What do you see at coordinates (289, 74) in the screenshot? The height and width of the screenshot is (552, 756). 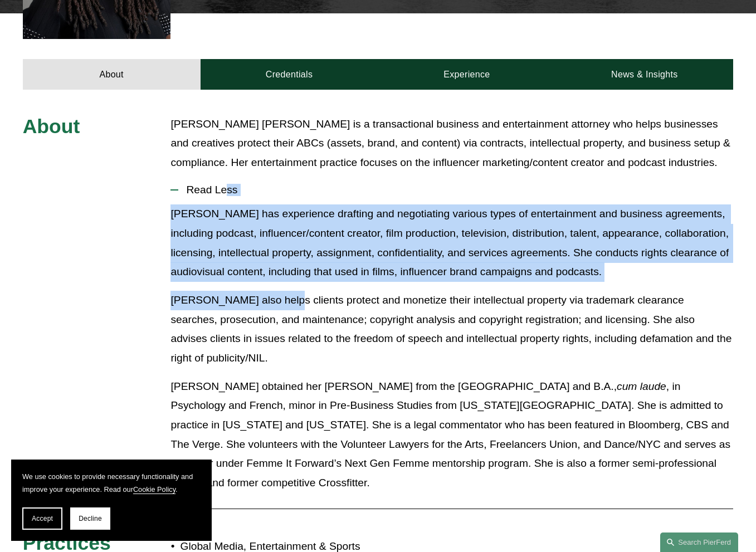 I see `a: Credentials` at bounding box center [289, 74].